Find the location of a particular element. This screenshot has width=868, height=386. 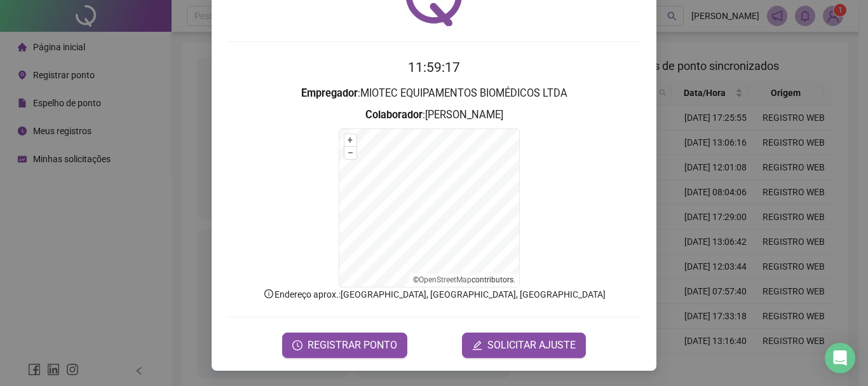

strong: Colaborador is located at coordinates (394, 114).